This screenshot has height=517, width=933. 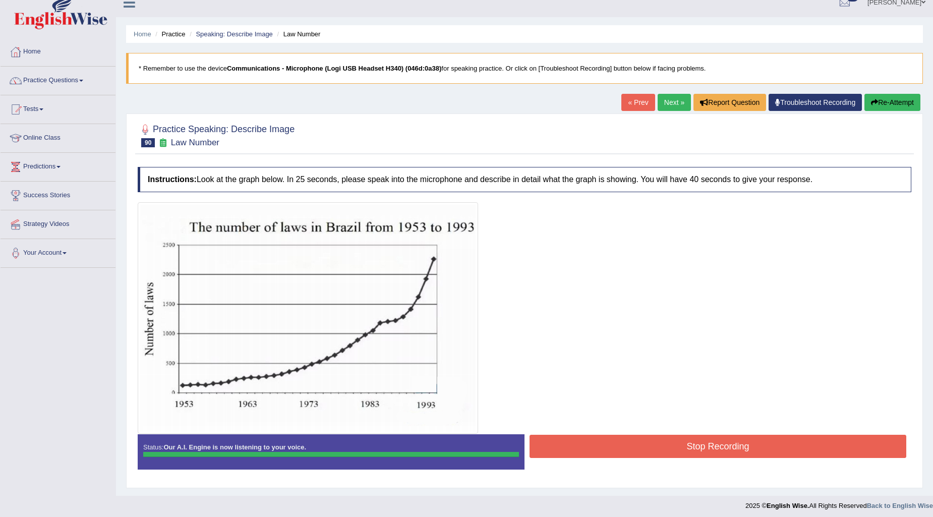 I want to click on a: Success Stories, so click(x=58, y=194).